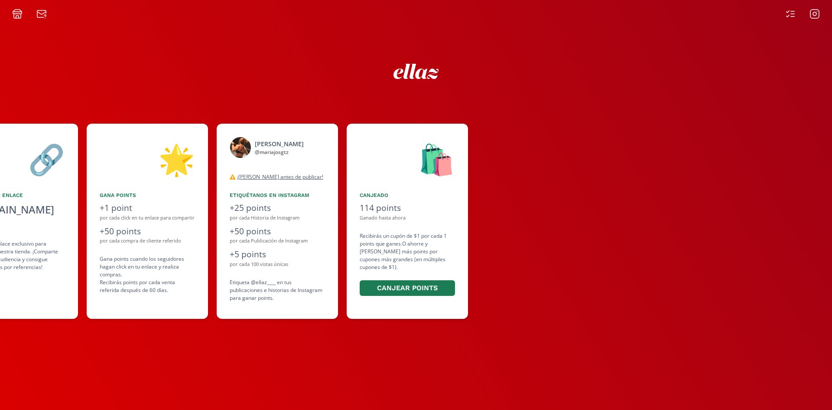 The width and height of the screenshot is (832, 410). What do you see at coordinates (147, 274) in the screenshot?
I see `div: Gana points cuando los seguidores hagan click en tu enlace y realiza compras . Recibirás points p...` at bounding box center [147, 274].